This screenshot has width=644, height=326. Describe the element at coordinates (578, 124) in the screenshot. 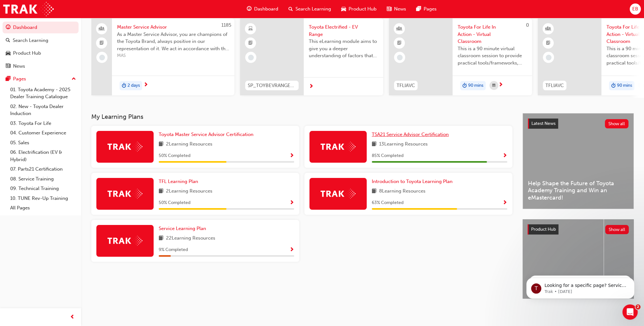

I see `a: Latest NewsShow all` at that location.